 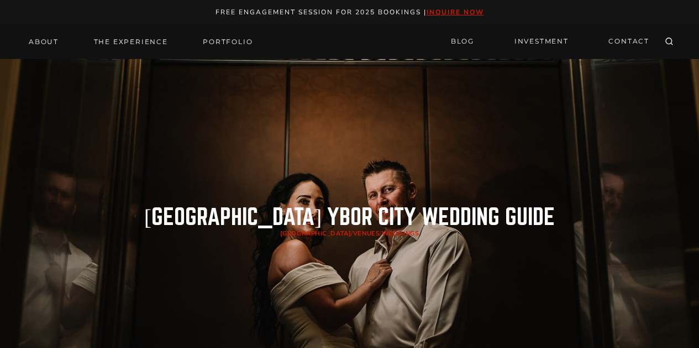 I want to click on a: Venues, so click(x=366, y=234).